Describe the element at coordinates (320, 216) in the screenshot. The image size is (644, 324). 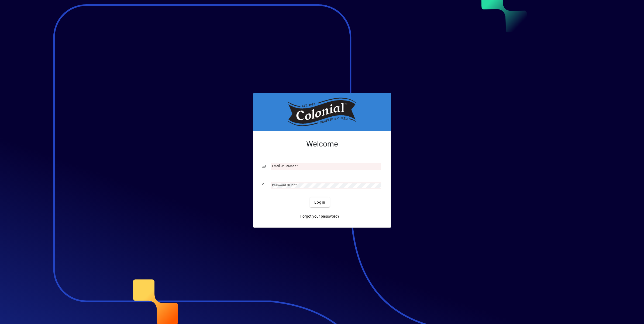
I see `a: Forgot your password?` at that location.